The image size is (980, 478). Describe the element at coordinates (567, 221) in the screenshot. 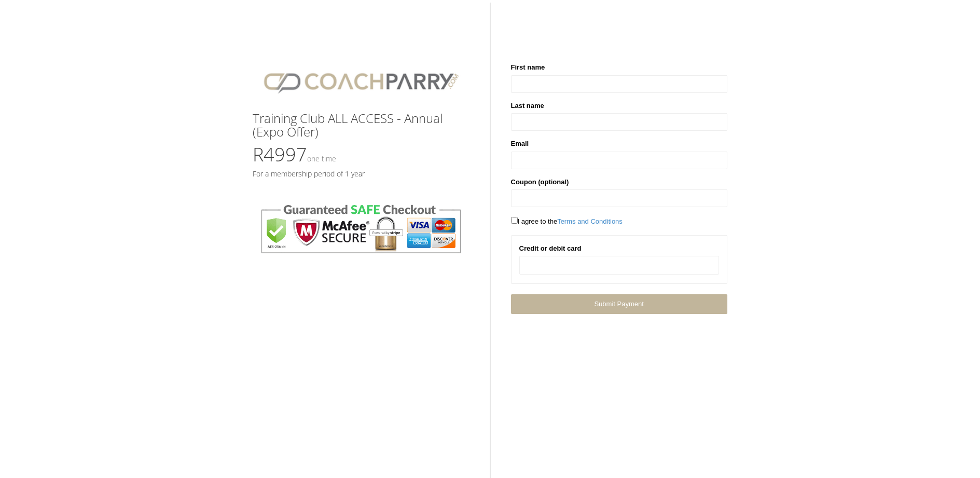

I see `span: I agree to the` at that location.